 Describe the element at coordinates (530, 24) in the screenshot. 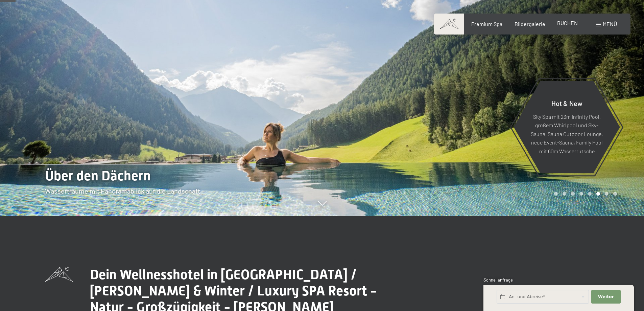

I see `a: Bildergalerie` at that location.